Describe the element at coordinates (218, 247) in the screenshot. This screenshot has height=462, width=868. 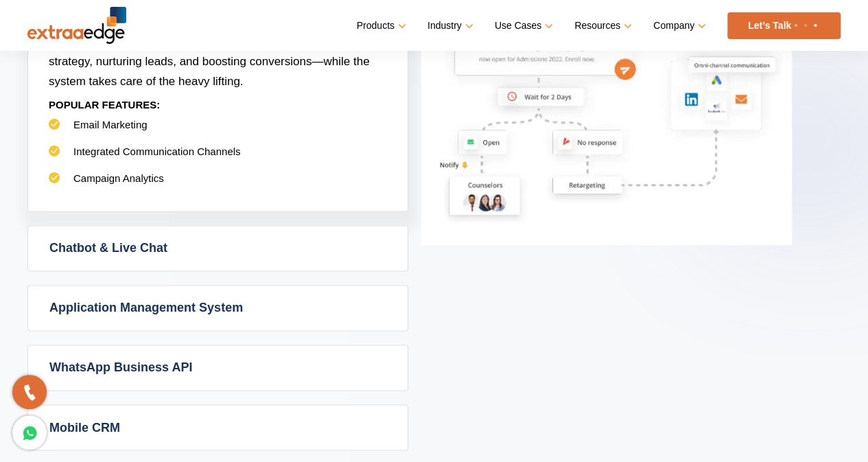
I see `a: Chatbot & Live Chat` at that location.